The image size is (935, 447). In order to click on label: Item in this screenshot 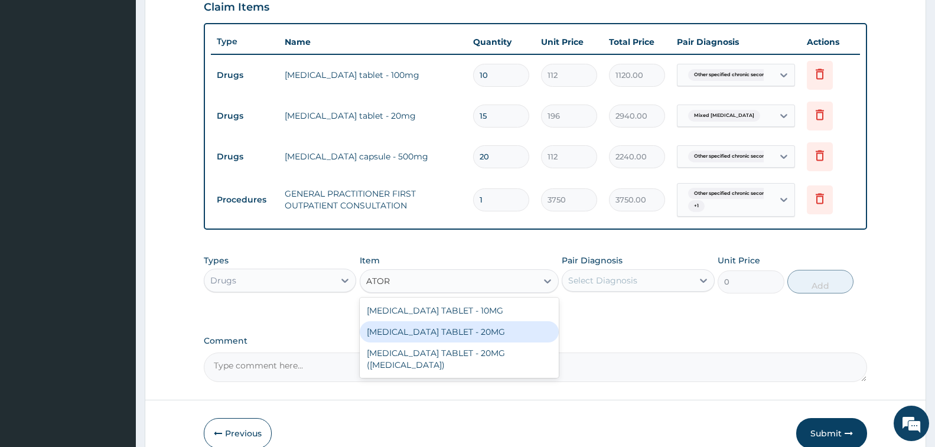, I will do `click(370, 260)`.